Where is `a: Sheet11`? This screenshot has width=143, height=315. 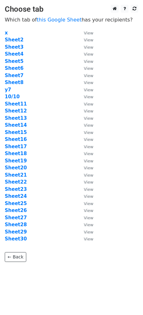
a: Sheet11 is located at coordinates (16, 104).